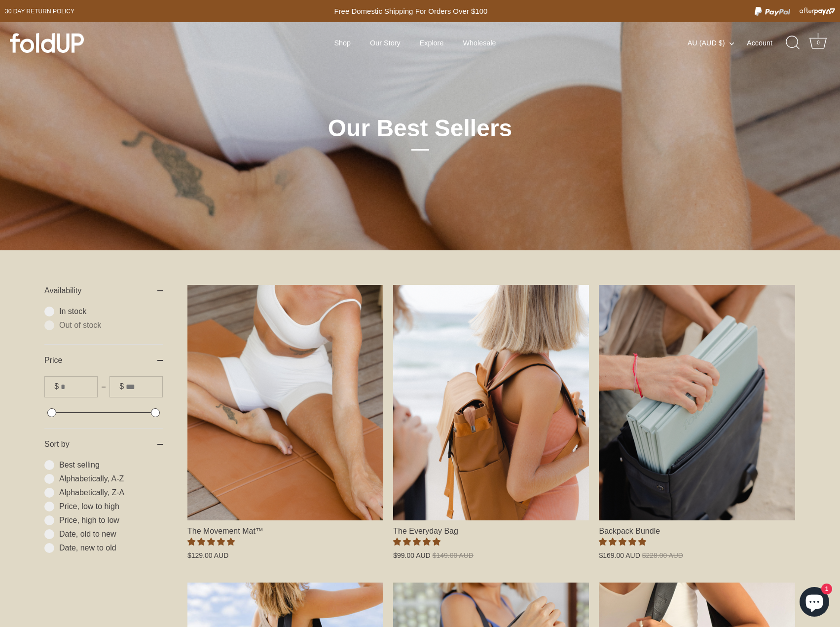 This screenshot has width=840, height=627. Describe the element at coordinates (793, 43) in the screenshot. I see `a: Search` at that location.